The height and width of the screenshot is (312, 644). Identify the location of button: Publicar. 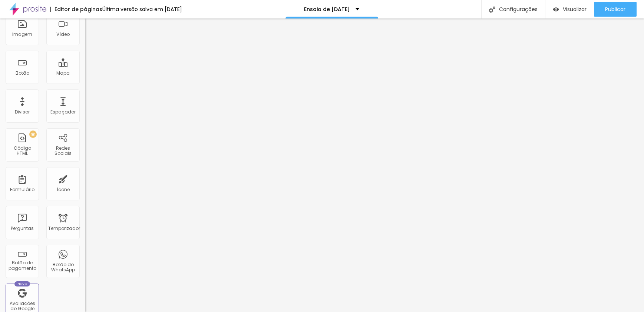
(614, 10).